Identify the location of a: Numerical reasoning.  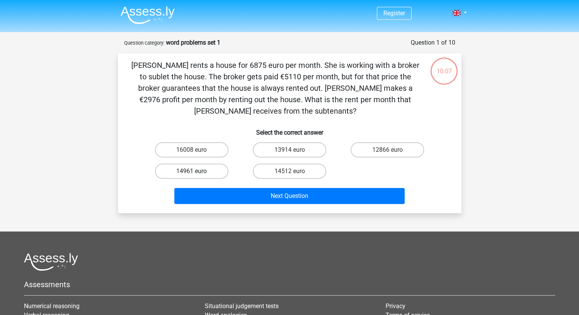
(52, 305).